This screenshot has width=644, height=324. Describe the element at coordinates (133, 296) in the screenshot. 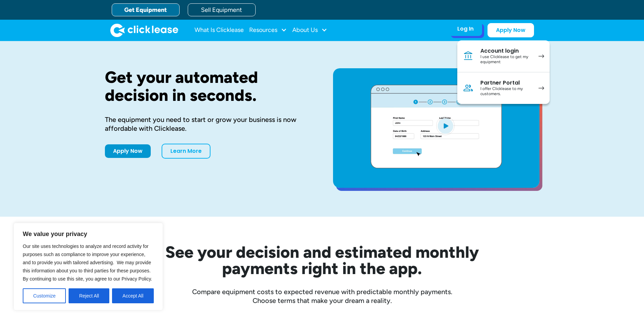

I see `button: Accept All` at that location.